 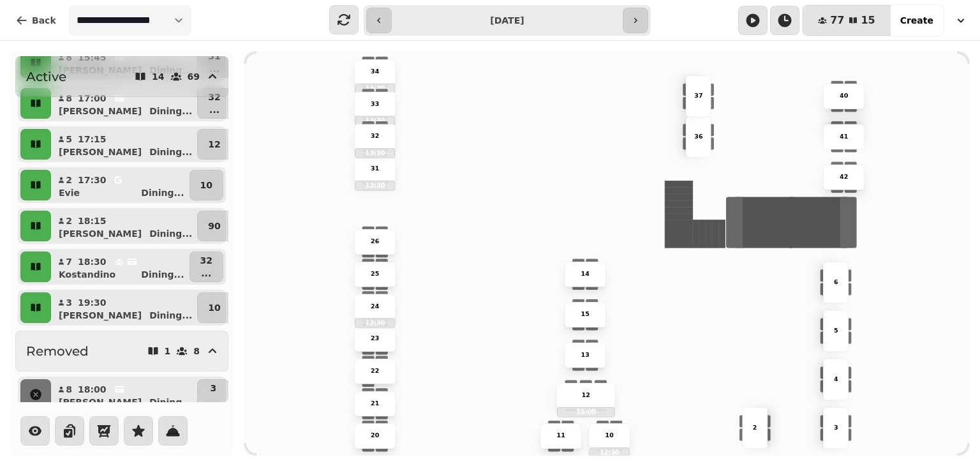 I want to click on p: 19:30, so click(x=92, y=302).